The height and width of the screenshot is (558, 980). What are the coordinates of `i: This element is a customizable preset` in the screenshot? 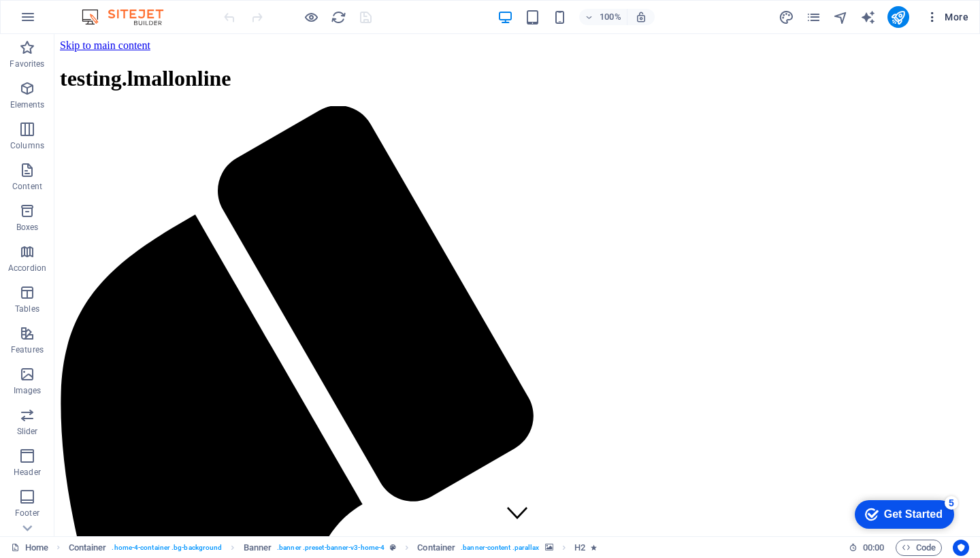 It's located at (392, 547).